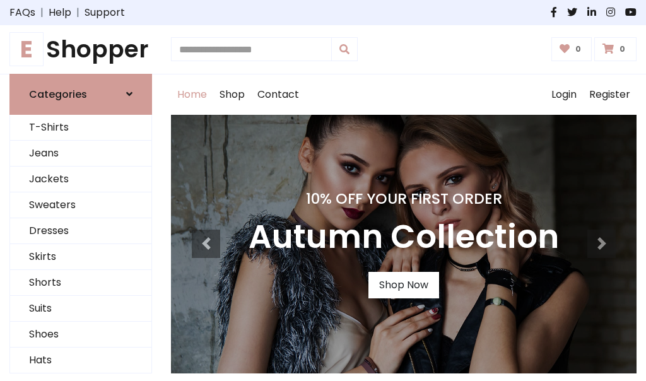 This screenshot has width=646, height=381. Describe the element at coordinates (81, 308) in the screenshot. I see `a: Suits` at that location.